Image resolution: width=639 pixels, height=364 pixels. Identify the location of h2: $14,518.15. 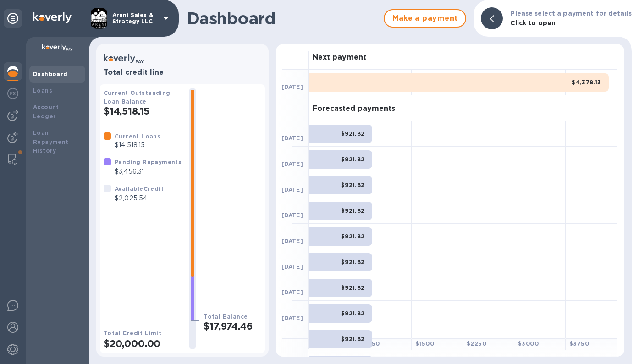
(143, 111).